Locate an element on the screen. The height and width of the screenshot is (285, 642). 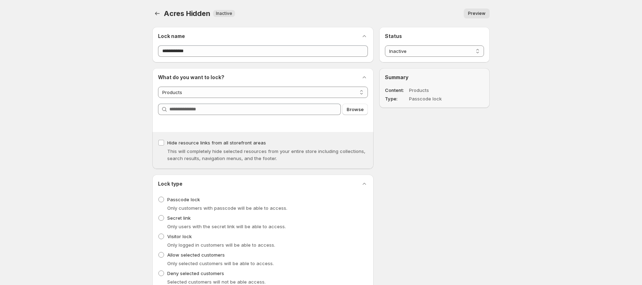
span: Preview is located at coordinates (477, 13).